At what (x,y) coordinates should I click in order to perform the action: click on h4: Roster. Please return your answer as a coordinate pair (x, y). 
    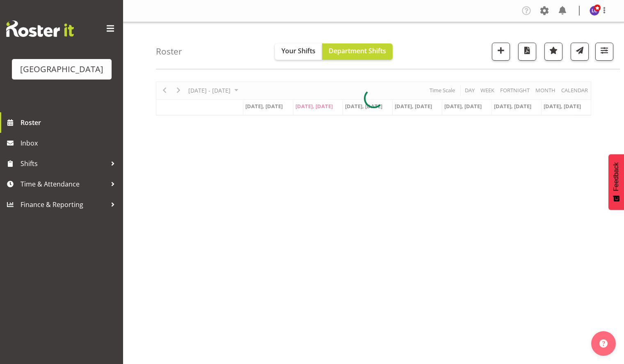
    Looking at the image, I should click on (169, 51).